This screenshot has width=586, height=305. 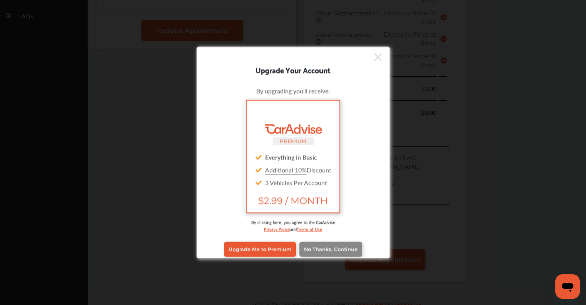 I want to click on span: Upgrade Me to Premium, so click(x=260, y=249).